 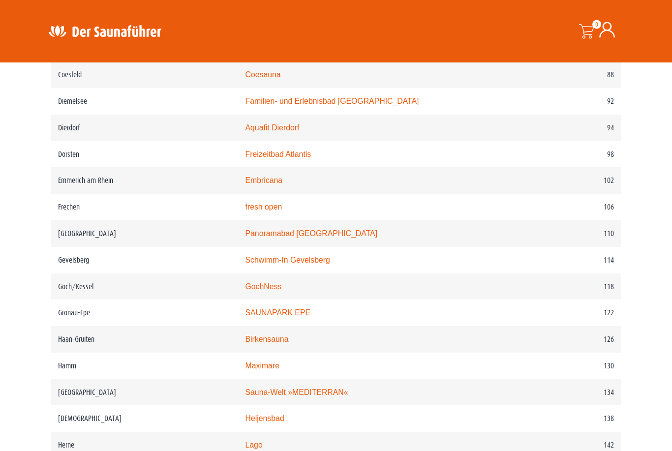 I want to click on td: 102, so click(x=570, y=181).